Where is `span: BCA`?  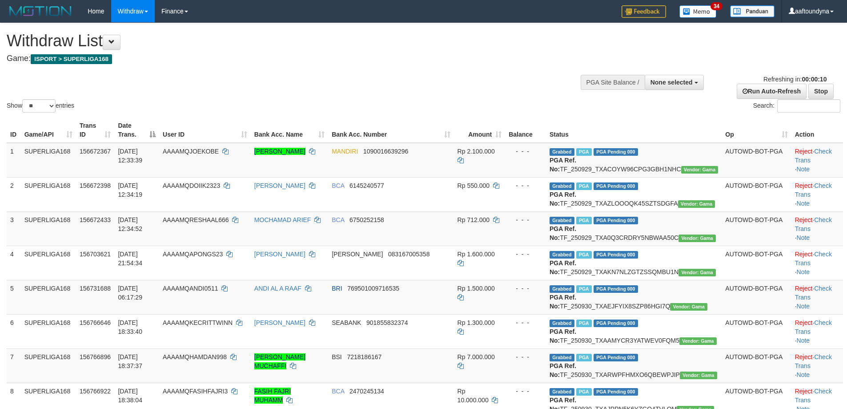 span: BCA is located at coordinates (338, 185).